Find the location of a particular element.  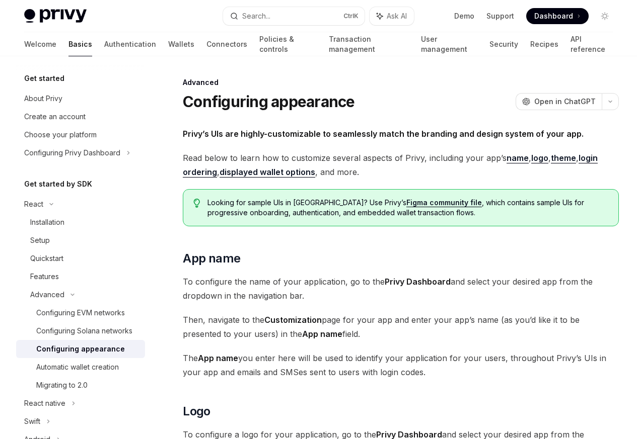

span: App name is located at coordinates (211, 259).